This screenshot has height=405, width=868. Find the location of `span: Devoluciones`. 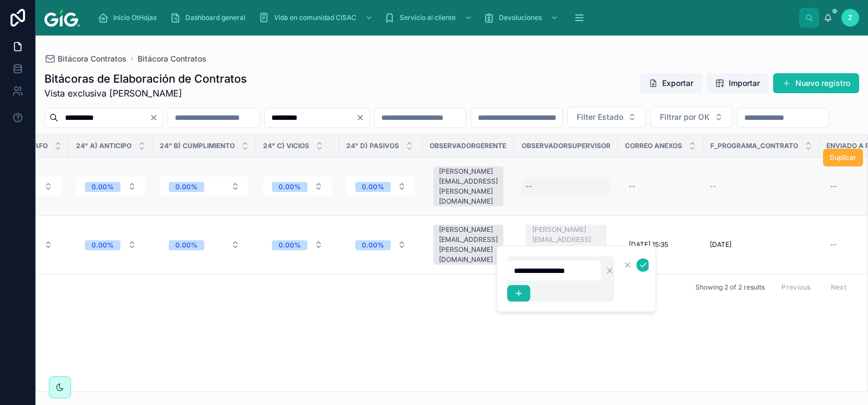

span: Devoluciones is located at coordinates (520, 18).